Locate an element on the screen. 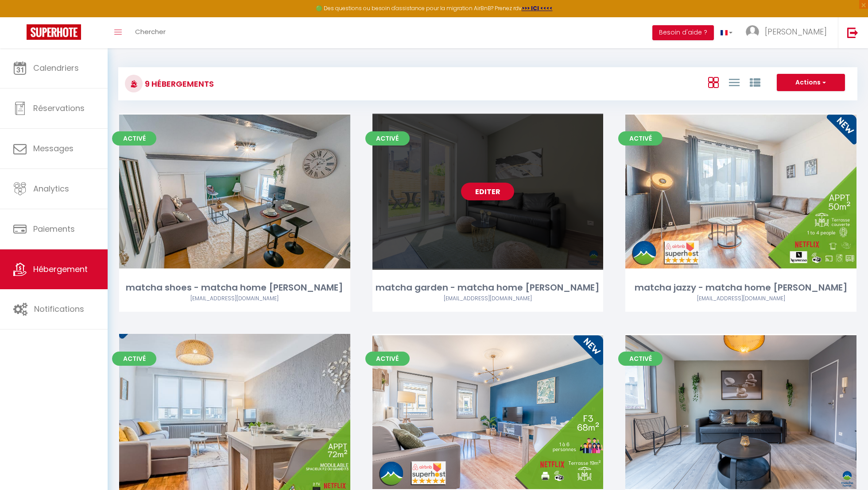 The width and height of the screenshot is (868, 490). span: Chercher is located at coordinates (150, 32).